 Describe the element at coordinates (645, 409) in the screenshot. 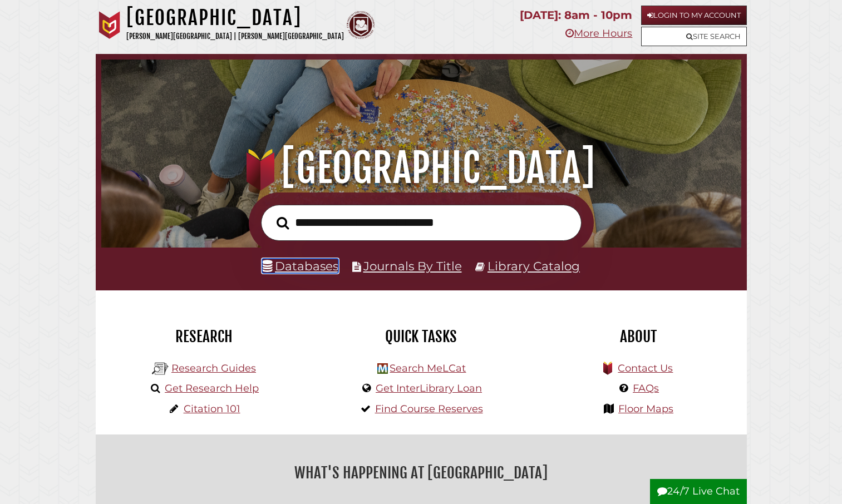

I see `a: Floor Maps` at that location.